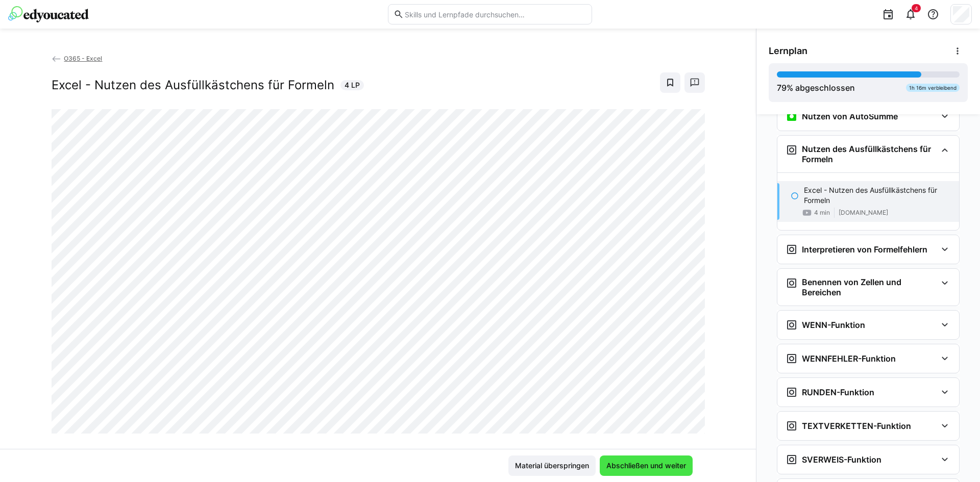 The width and height of the screenshot is (980, 482). What do you see at coordinates (646, 465) in the screenshot?
I see `span: Abschließen und weiter` at bounding box center [646, 465].